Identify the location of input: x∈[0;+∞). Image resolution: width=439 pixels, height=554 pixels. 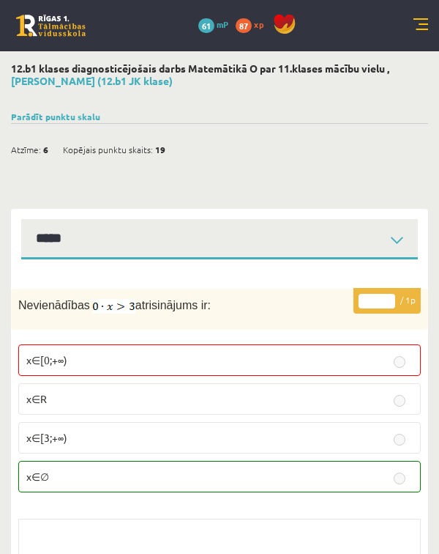
(400, 362).